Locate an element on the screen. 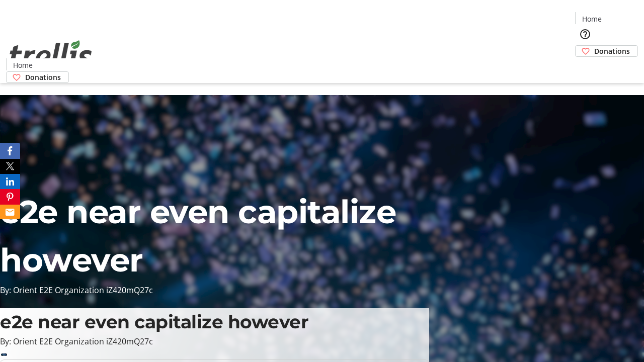  button: Cart is located at coordinates (584, 67).